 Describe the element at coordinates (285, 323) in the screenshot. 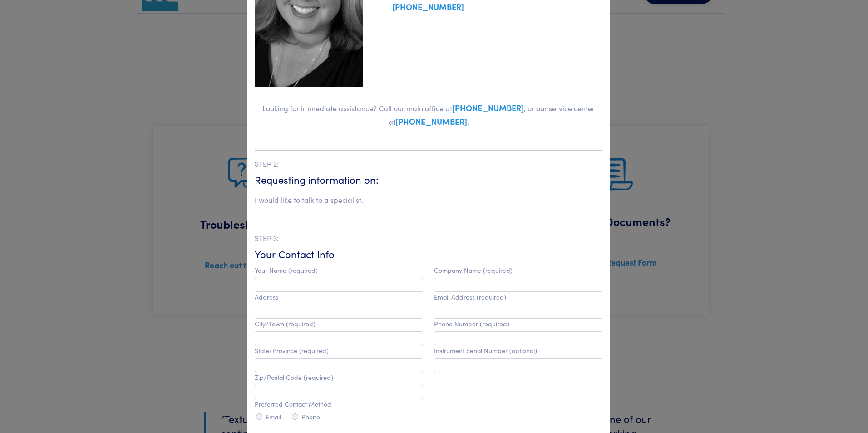

I see `label: City/Town (required)` at that location.